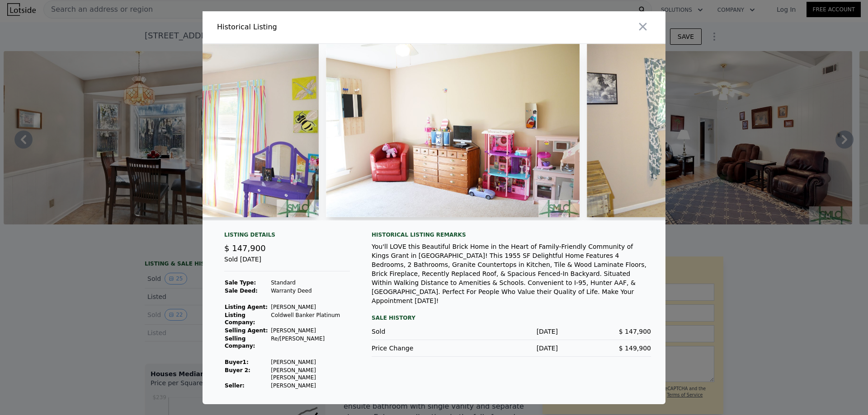 The height and width of the screenshot is (415, 868). I want to click on strong: Selling Agent:, so click(246, 331).